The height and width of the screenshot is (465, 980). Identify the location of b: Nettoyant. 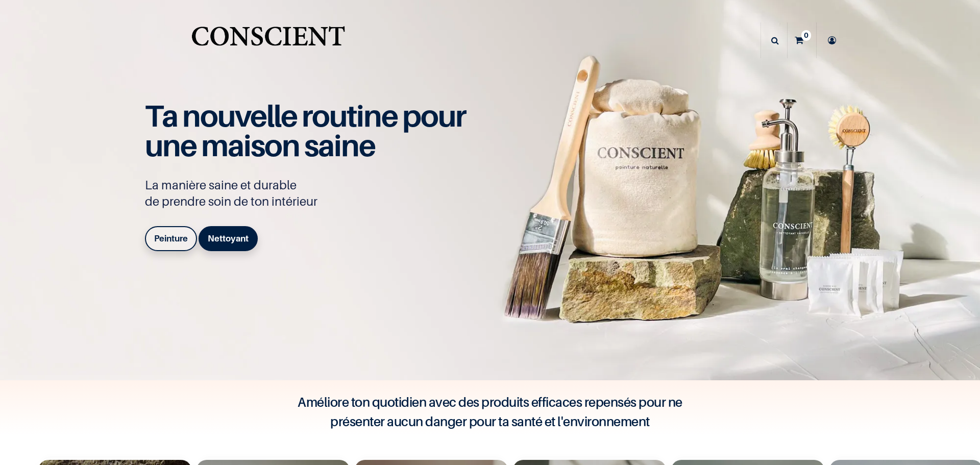
(228, 238).